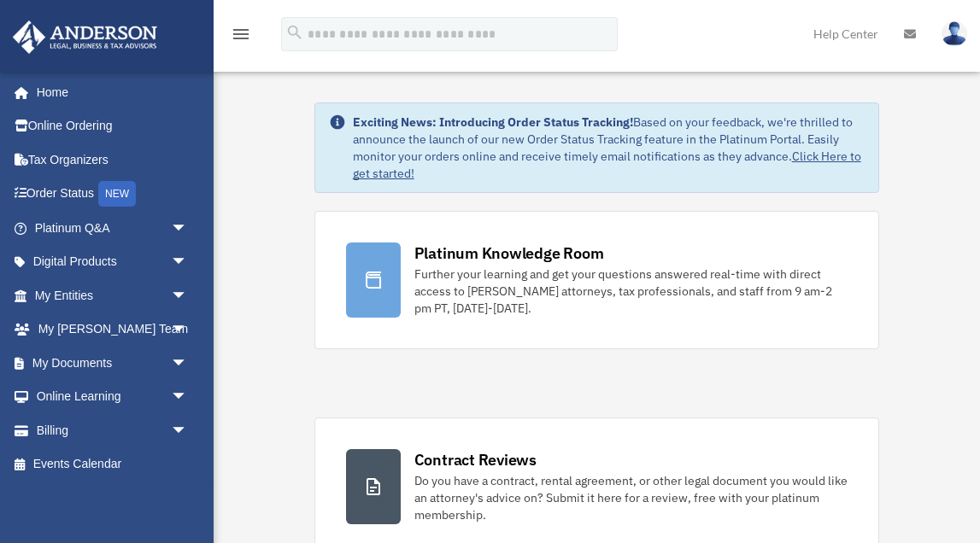  I want to click on a: My Documentsarrow_drop_down, so click(113, 364).